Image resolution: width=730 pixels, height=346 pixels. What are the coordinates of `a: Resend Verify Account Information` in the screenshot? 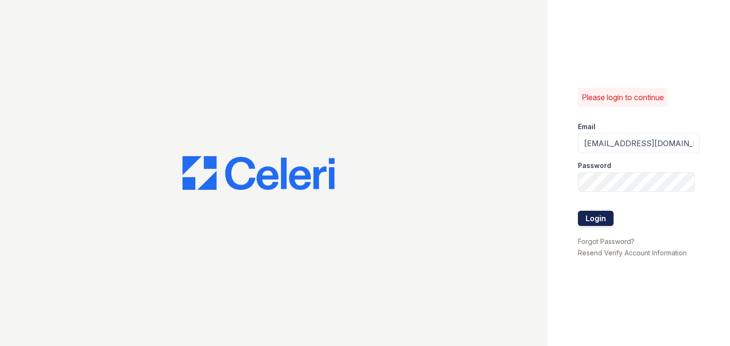 It's located at (632, 253).